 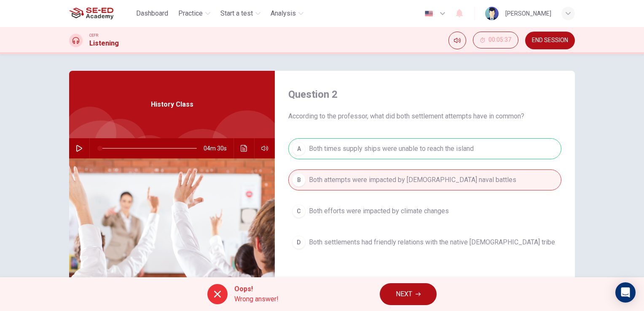 I want to click on button: Click to see the audio transcription, so click(x=244, y=148).